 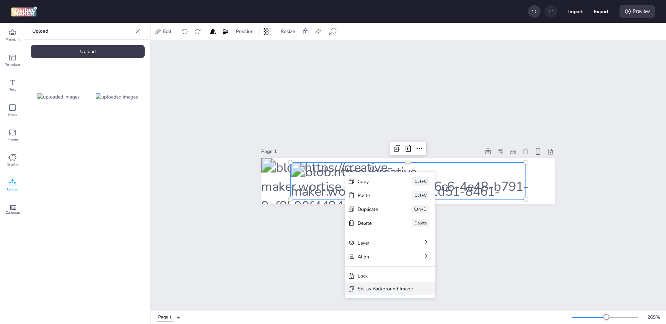 What do you see at coordinates (82, 31) in the screenshot?
I see `p: Upload` at bounding box center [82, 31].